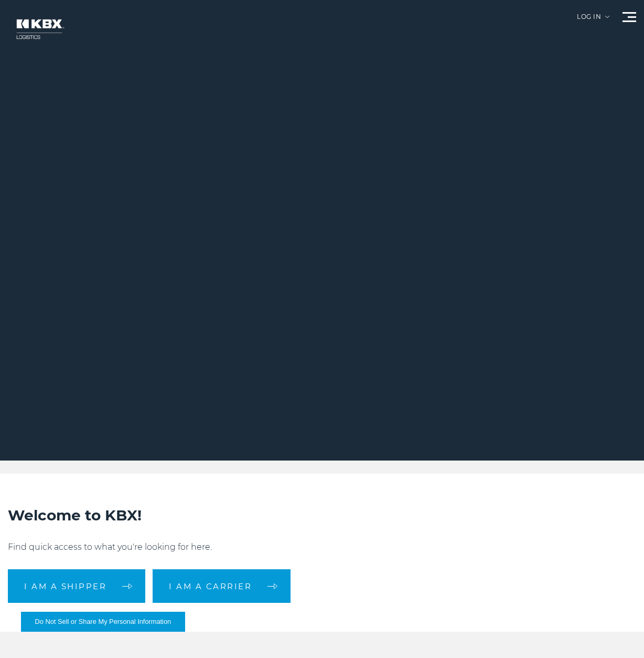 The image size is (644, 658). Describe the element at coordinates (607, 17) in the screenshot. I see `img: arrow` at that location.